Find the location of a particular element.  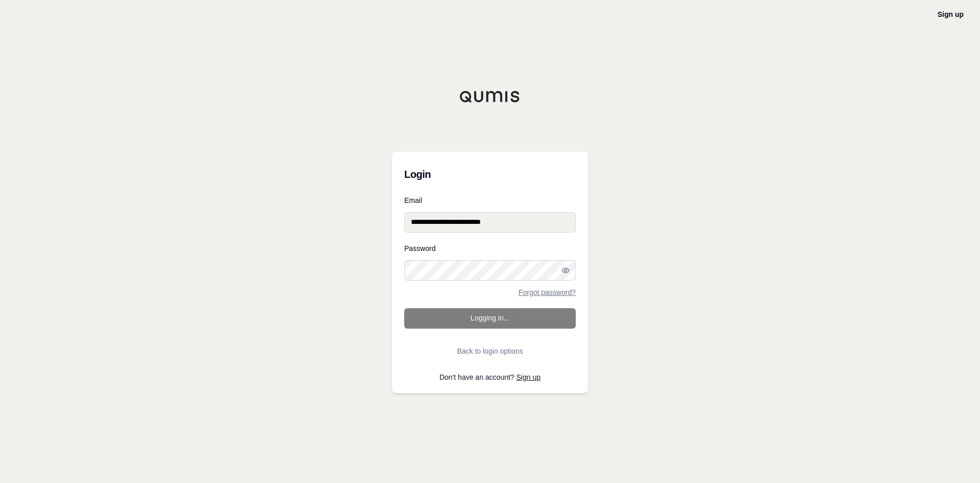

h3: Login is located at coordinates (490, 174).